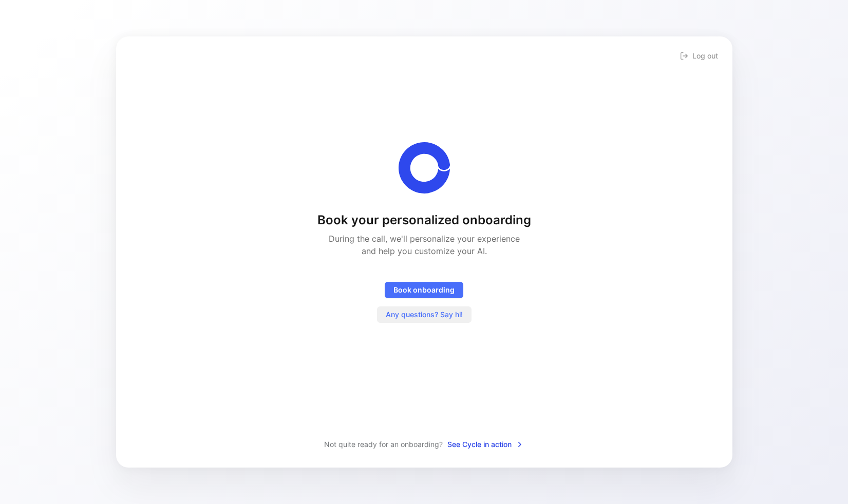 This screenshot has width=848, height=504. What do you see at coordinates (424, 290) in the screenshot?
I see `button: Book onboarding` at bounding box center [424, 290].